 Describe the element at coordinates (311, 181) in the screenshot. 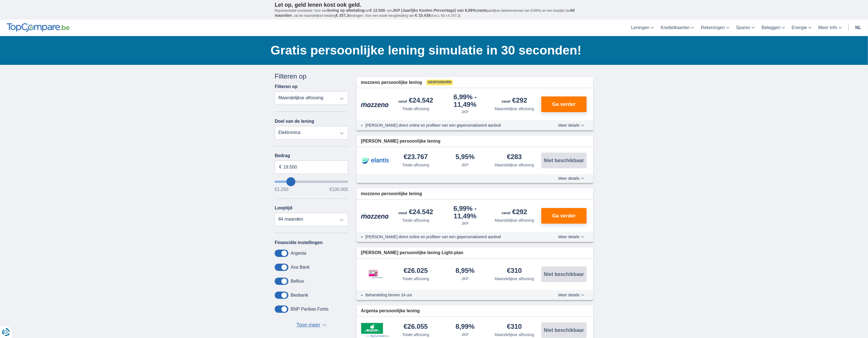

I see `a: wantToBorrow` at that location.